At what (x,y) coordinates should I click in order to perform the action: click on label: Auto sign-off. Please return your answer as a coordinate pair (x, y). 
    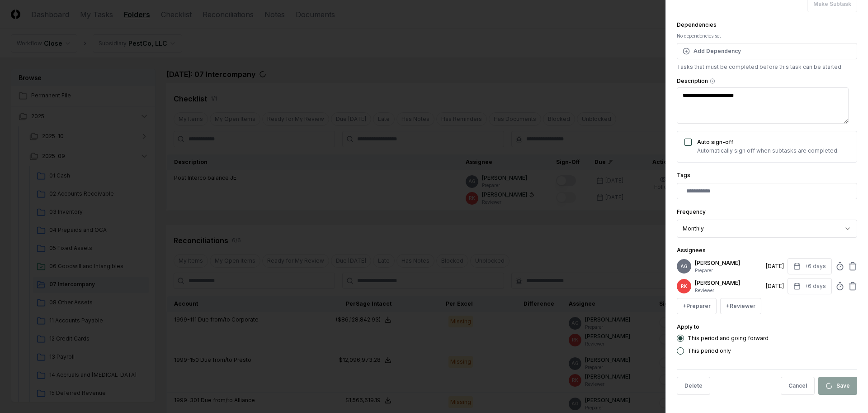
    Looking at the image, I should click on (716, 141).